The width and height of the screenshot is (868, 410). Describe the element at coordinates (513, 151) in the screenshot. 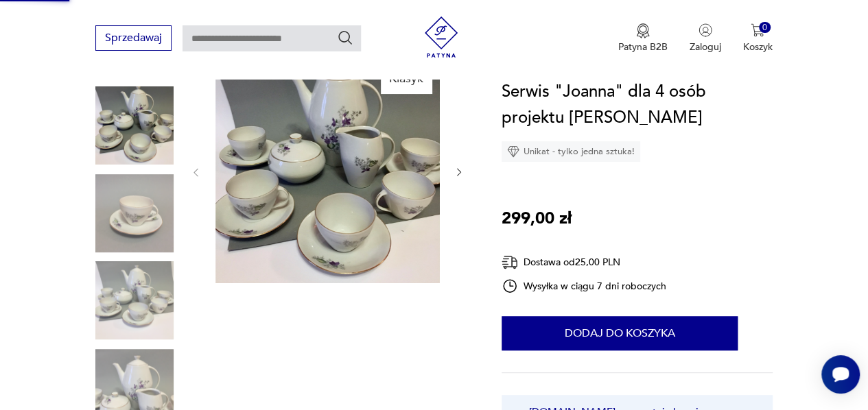

I see `img: Ikona diamentu` at that location.